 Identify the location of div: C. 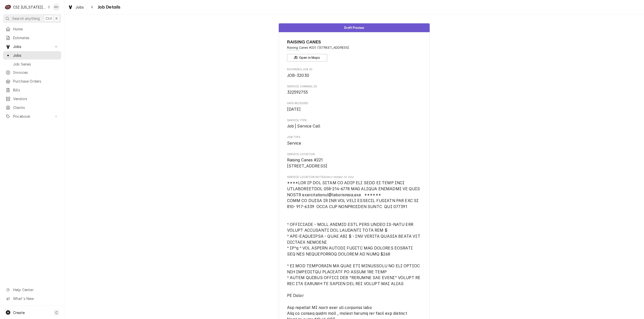
(8, 7).